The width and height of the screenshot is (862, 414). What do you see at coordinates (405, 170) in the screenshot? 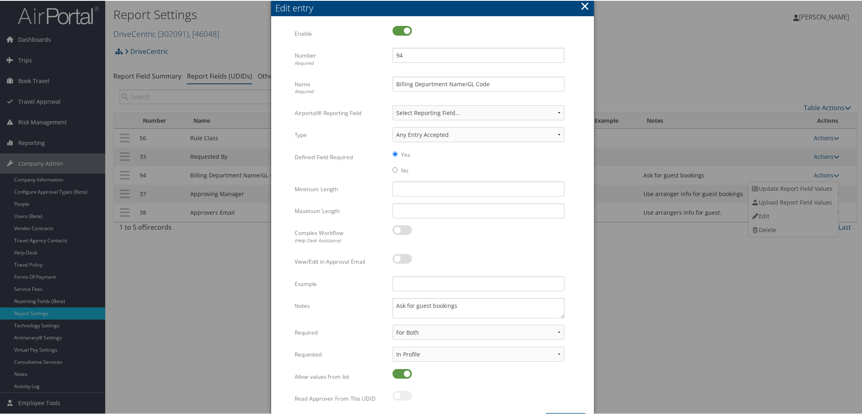
I see `label: No` at bounding box center [405, 170].